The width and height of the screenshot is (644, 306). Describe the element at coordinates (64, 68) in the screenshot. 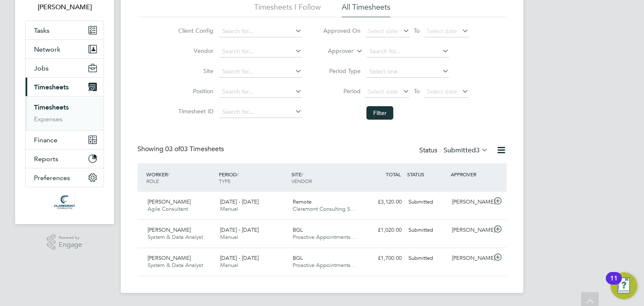

I see `button: Jobs` at that location.